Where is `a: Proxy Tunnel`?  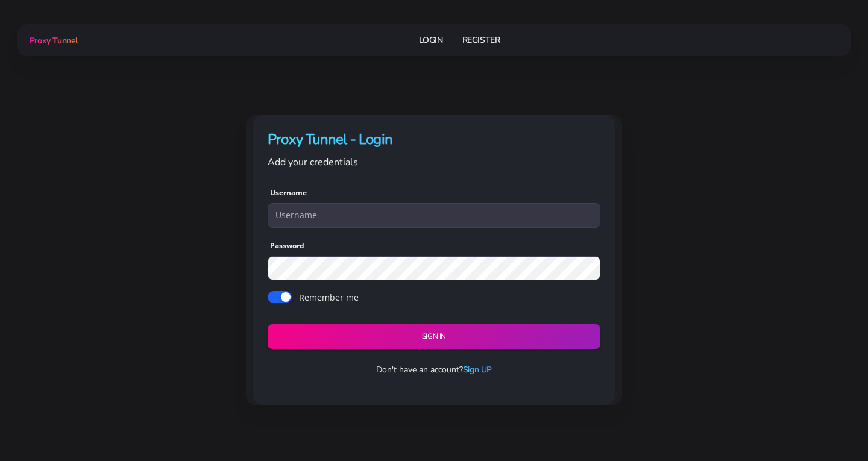 a: Proxy Tunnel is located at coordinates (53, 40).